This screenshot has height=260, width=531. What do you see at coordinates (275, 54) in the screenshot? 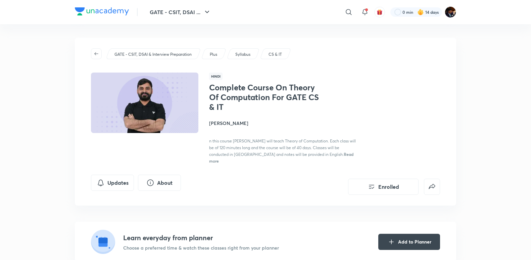
I see `a: CS & IT` at bounding box center [275, 54].